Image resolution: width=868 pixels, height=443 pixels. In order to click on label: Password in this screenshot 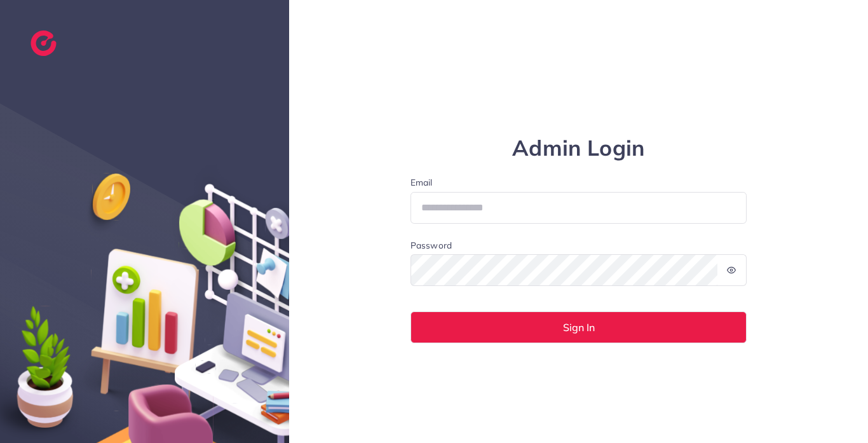, I will do `click(430, 246)`.